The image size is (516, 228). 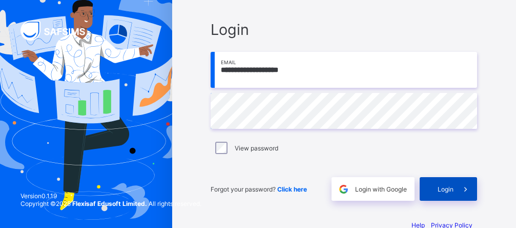 What do you see at coordinates (259, 189) in the screenshot?
I see `span: Forgot your password?` at bounding box center [259, 189].